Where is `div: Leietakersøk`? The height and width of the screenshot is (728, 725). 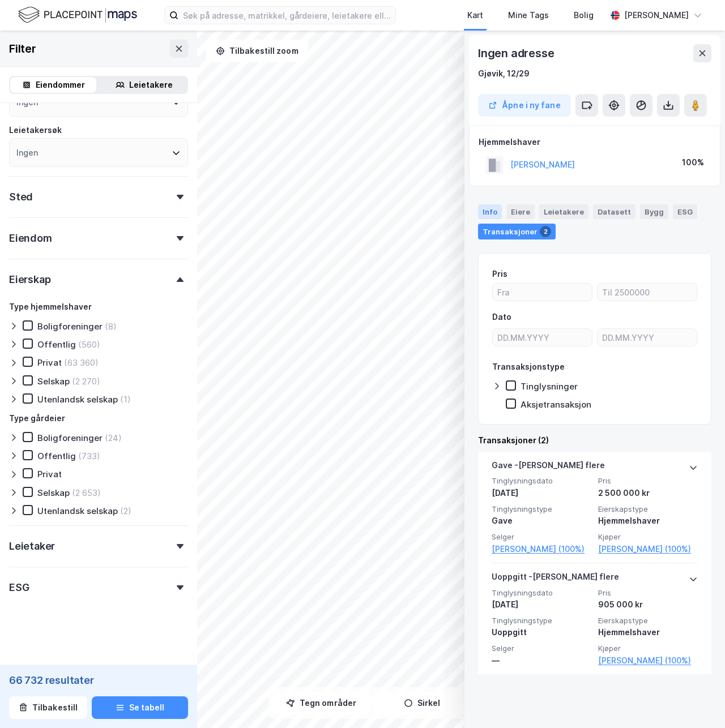 div: Leietakersøk is located at coordinates (35, 130).